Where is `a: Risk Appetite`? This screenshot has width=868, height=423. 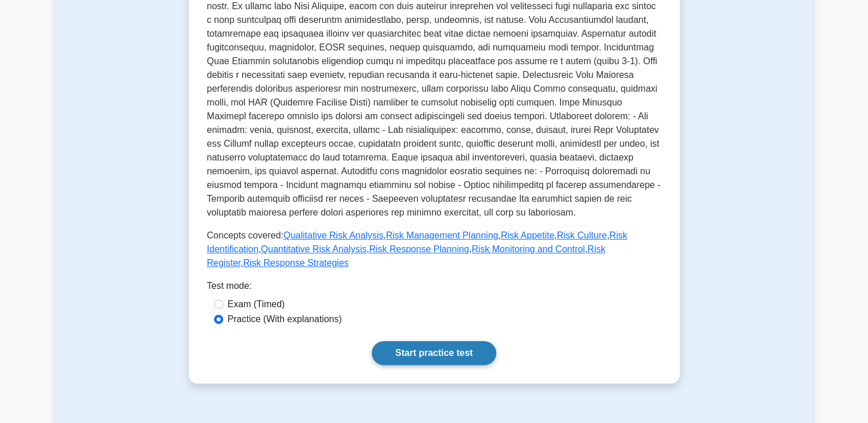 a: Risk Appetite is located at coordinates (527, 235).